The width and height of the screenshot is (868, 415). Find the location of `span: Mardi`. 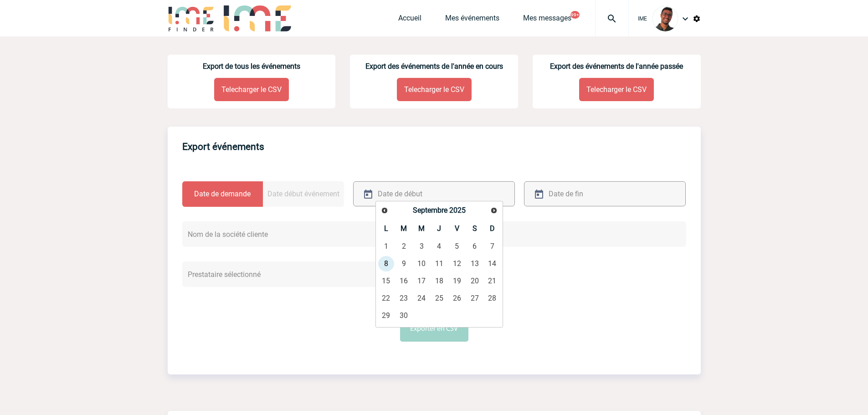

span: Mardi is located at coordinates (403, 228).